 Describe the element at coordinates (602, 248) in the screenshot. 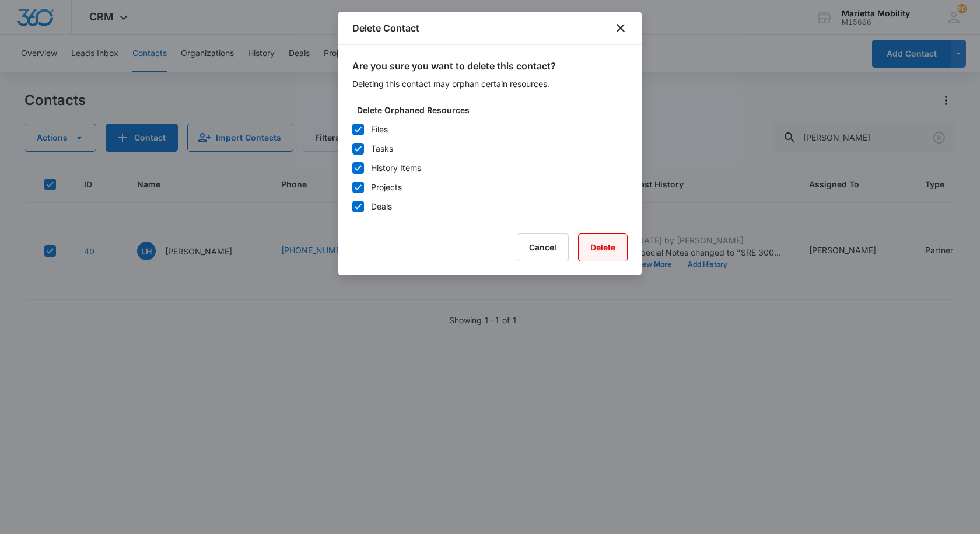

I see `button: Delete` at that location.